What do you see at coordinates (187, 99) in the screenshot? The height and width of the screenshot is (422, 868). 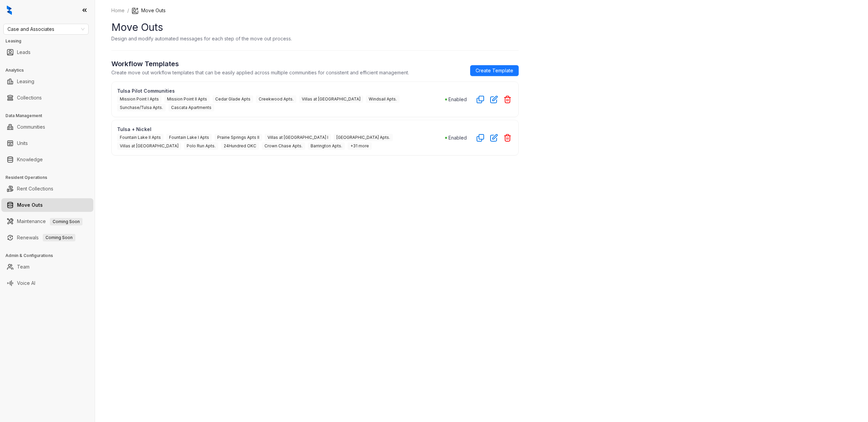 I see `span: Mission Point II Apts` at bounding box center [187, 99].